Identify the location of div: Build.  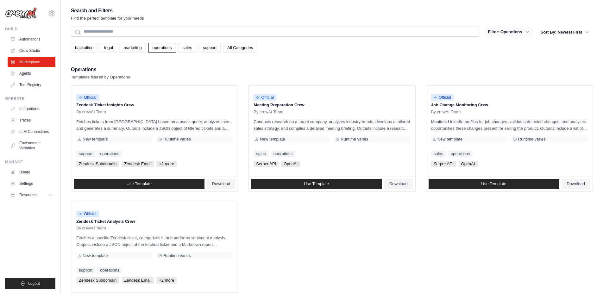
(30, 29).